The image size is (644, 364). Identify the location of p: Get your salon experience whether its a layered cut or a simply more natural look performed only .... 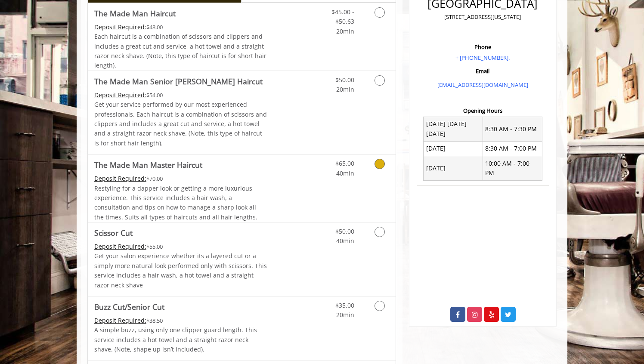
(181, 271).